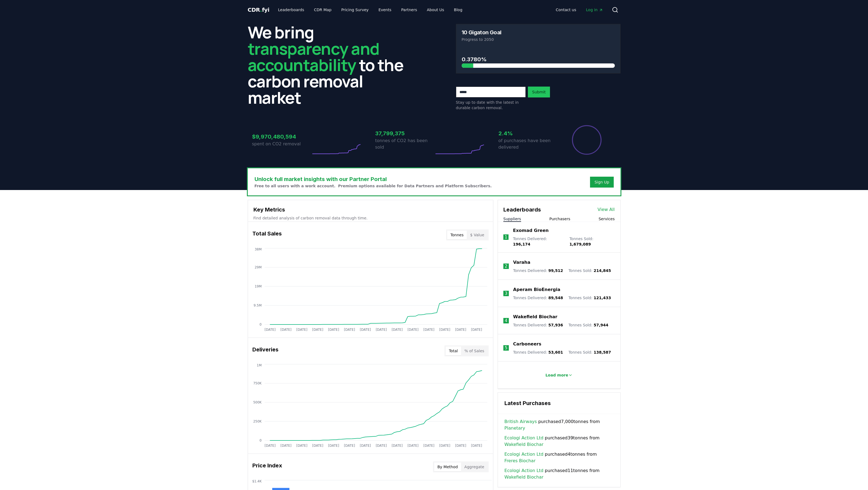  What do you see at coordinates (370, 210) in the screenshot?
I see `h3: Key Metrics` at bounding box center [370, 210].